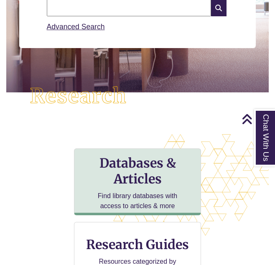 This screenshot has width=275, height=265. I want to click on p: Find library databases with access to articles & more, so click(138, 201).